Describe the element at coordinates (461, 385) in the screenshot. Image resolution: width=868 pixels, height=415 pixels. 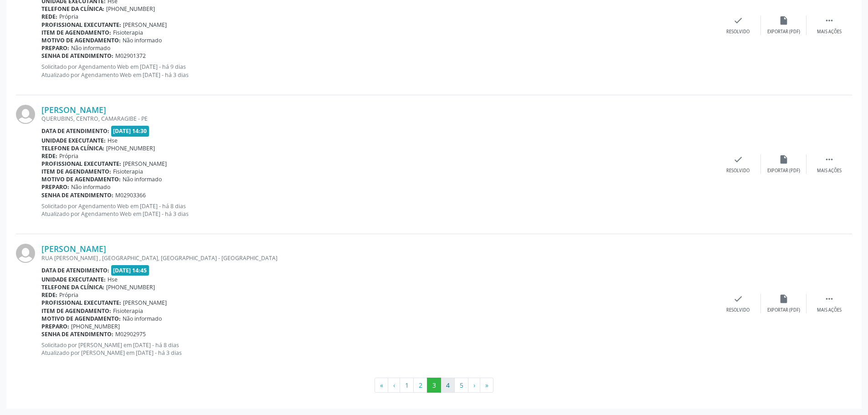
I see `button: Go to page 5` at that location.